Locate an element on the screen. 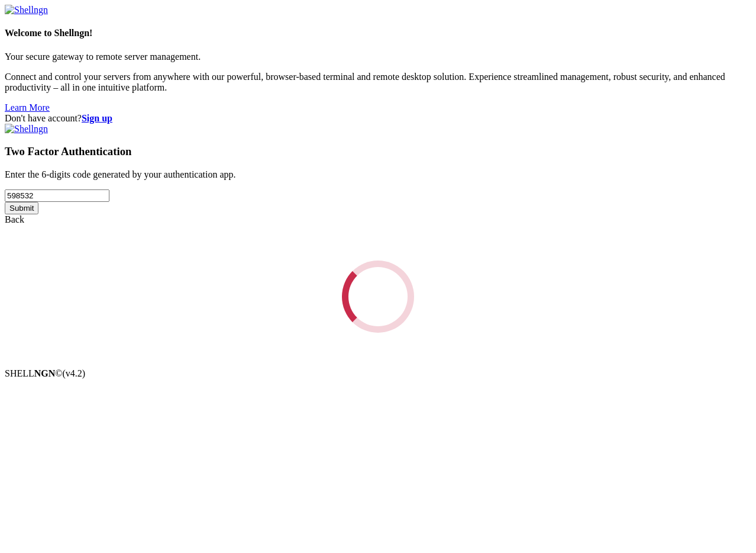 The width and height of the screenshot is (756, 553). b: NGN is located at coordinates (45, 373).